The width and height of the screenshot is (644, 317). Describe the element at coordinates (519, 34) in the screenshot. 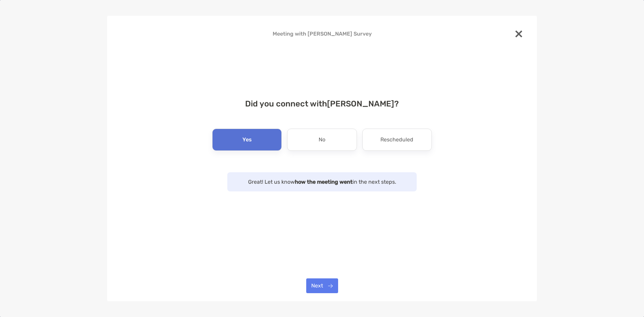

I see `img: close modal` at that location.